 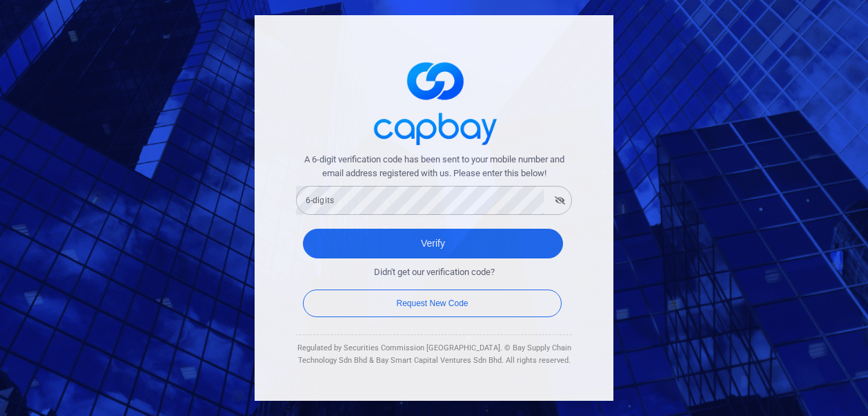 What do you see at coordinates (432, 303) in the screenshot?
I see `button: Request New Code` at bounding box center [432, 303].